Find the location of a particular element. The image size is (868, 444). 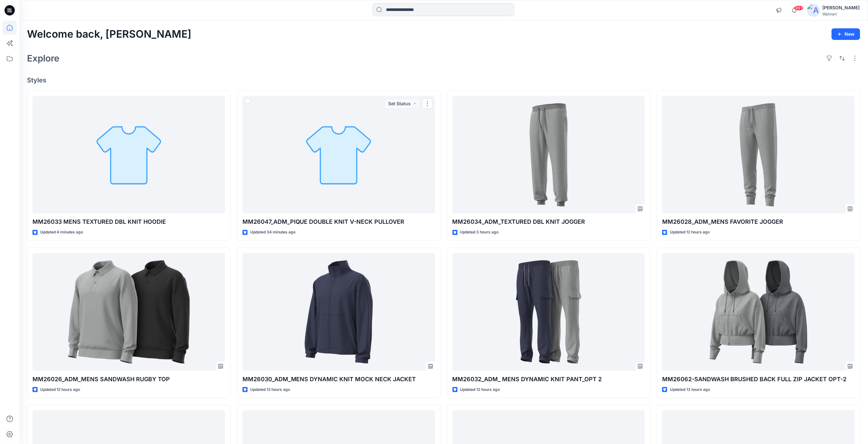

a: MM26033 MENS TEXTURED DBL KNIT HOODIE is located at coordinates (129, 155).